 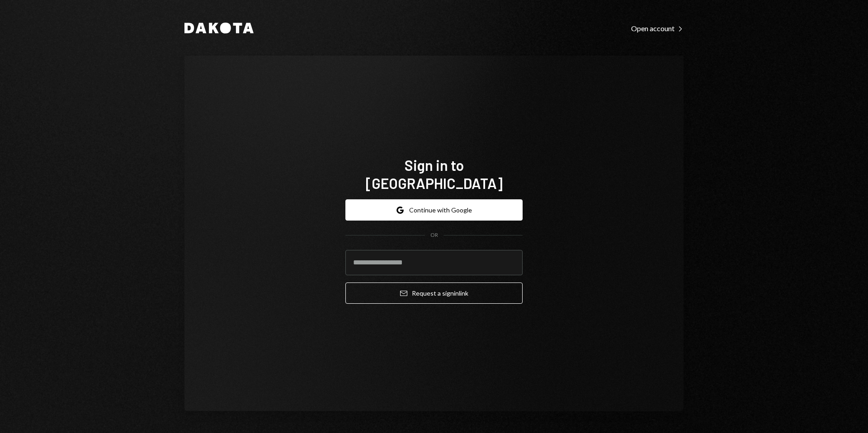 What do you see at coordinates (434, 210) in the screenshot?
I see `button: Continue with Google` at bounding box center [434, 210].